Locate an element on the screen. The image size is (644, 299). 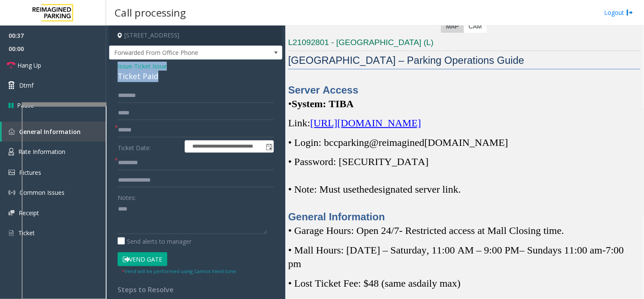
span: • Login: bccparking@re is located at coordinates (337, 142).